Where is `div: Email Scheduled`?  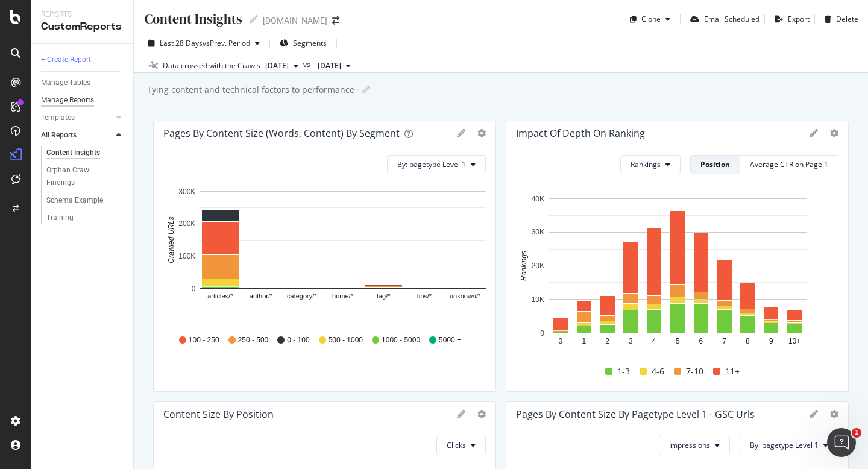
div: Email Scheduled is located at coordinates (732, 19).